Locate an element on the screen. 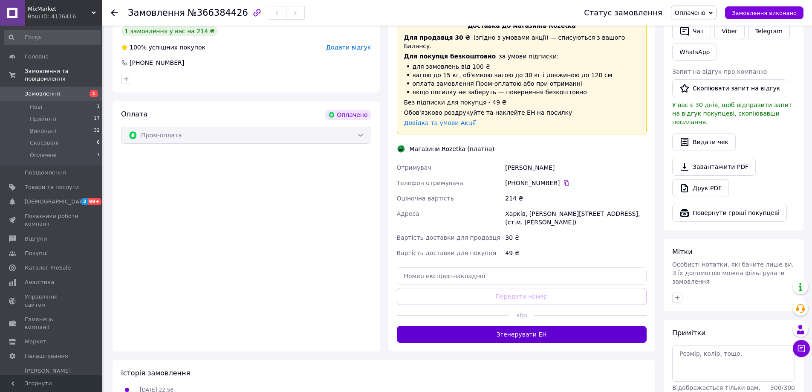  div: за умови підписки: is located at coordinates (522, 56).